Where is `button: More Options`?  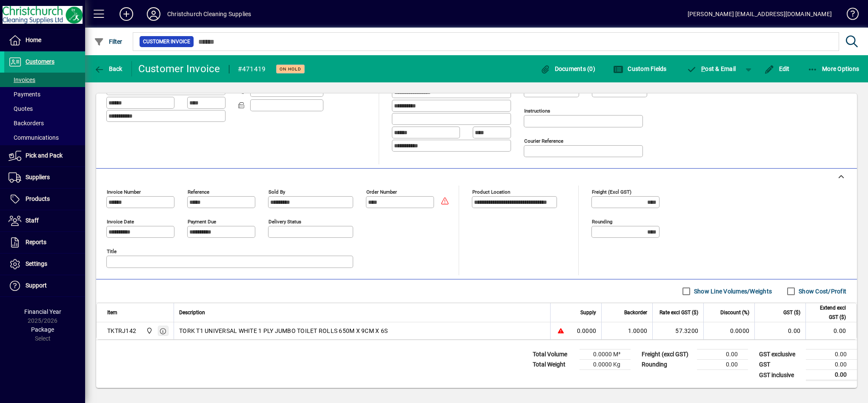 button: More Options is located at coordinates (833, 69).